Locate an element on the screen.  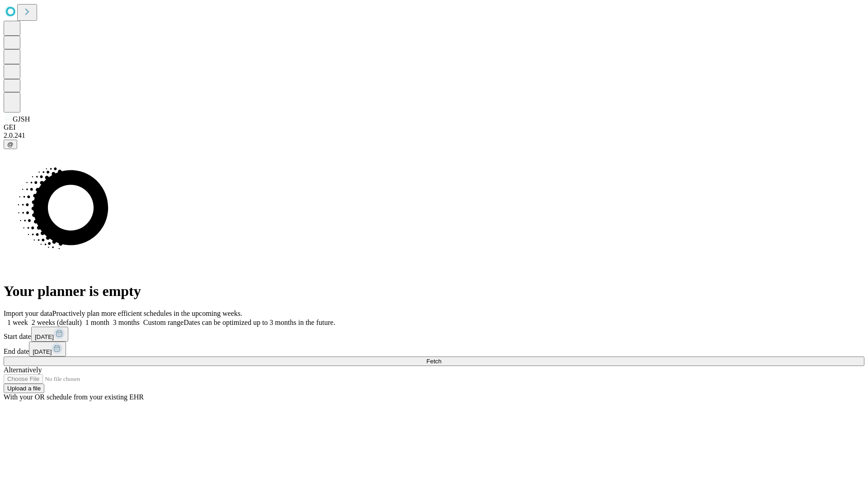
span: Dates can be optimized up to 3 months in the future. is located at coordinates (259, 323).